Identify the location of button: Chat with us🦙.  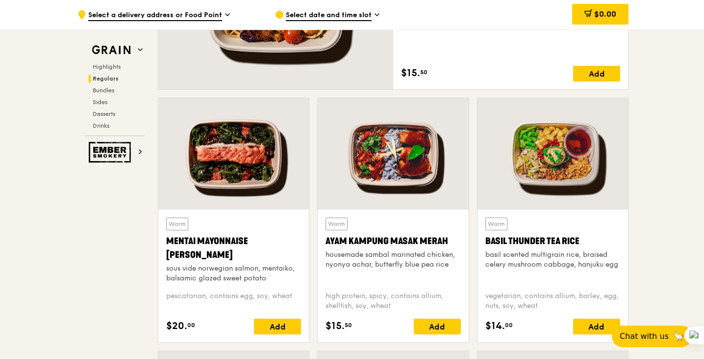
(652, 336).